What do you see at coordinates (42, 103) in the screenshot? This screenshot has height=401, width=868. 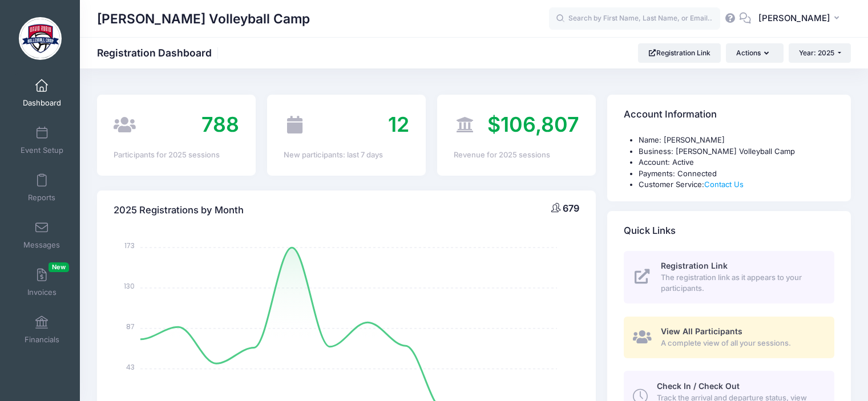 I see `span: Dashboard` at bounding box center [42, 103].